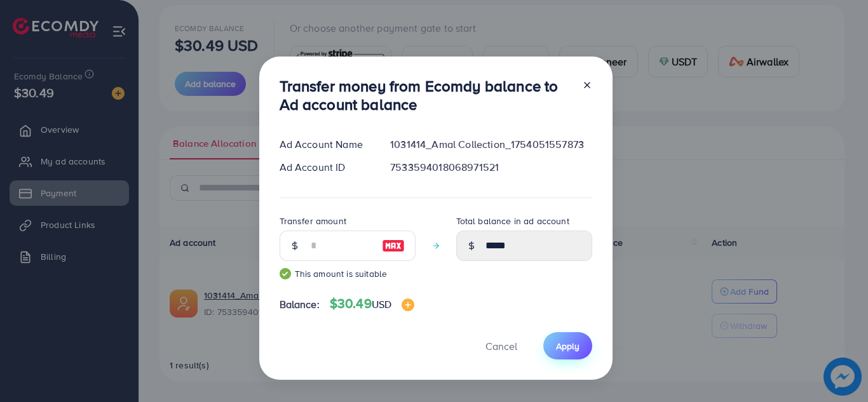  Describe the element at coordinates (325, 144) in the screenshot. I see `div: Ad Account Name` at that location.